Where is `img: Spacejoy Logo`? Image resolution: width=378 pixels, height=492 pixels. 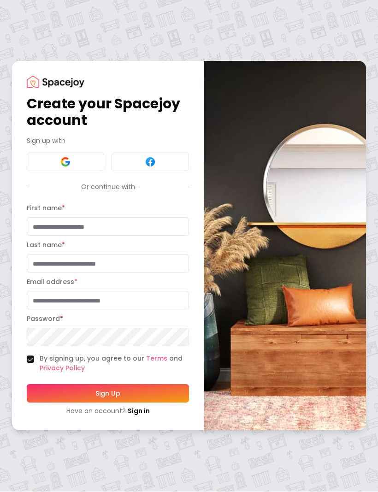 img: Spacejoy Logo is located at coordinates (55, 82).